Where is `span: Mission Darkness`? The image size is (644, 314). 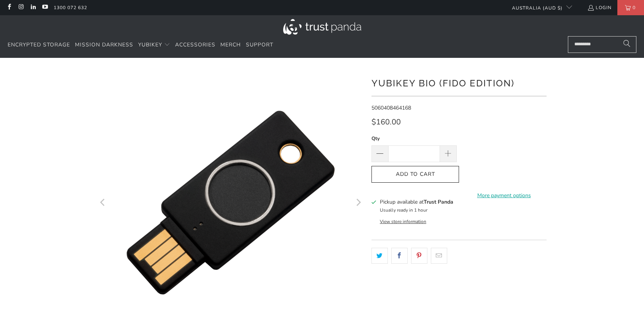 span: Mission Darkness is located at coordinates (104, 45).